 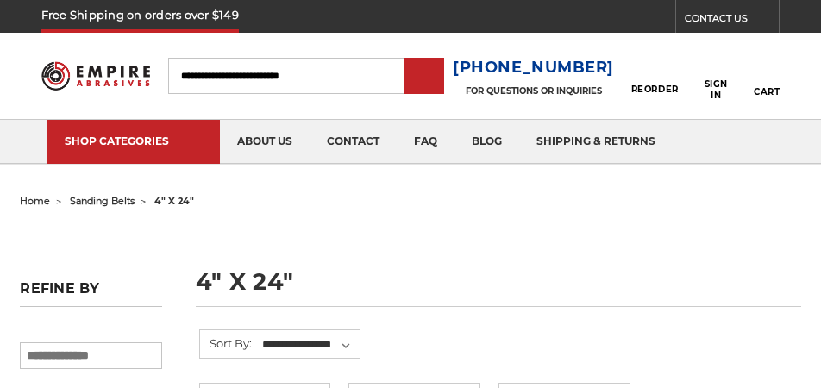 I want to click on div: SHOP CATEGORIES, so click(x=134, y=141).